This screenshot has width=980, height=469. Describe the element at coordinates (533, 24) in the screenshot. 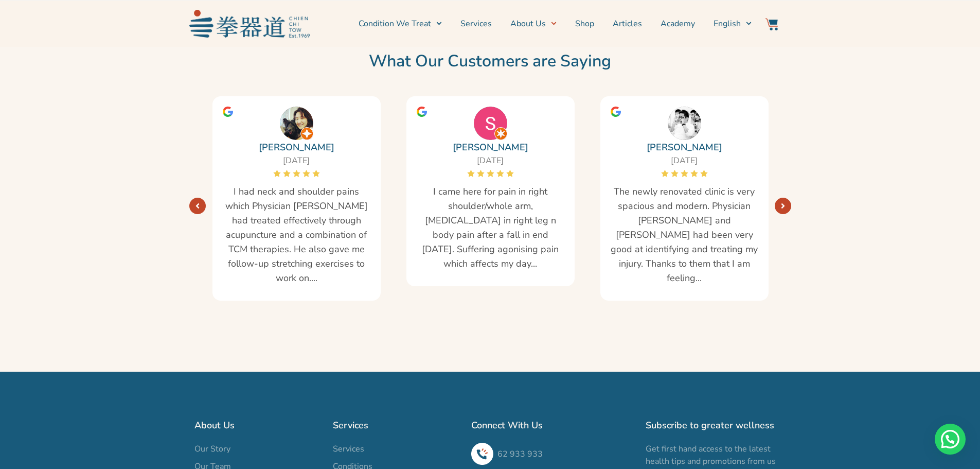

I see `a: About Us` at that location.